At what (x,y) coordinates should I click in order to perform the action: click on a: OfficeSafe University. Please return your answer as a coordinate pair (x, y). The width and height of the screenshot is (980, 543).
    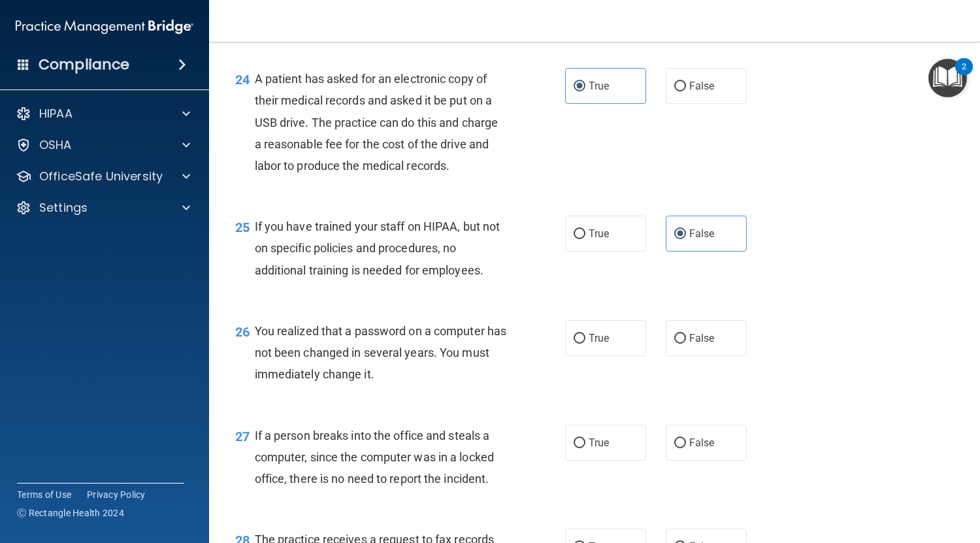
    Looking at the image, I should click on (103, 176).